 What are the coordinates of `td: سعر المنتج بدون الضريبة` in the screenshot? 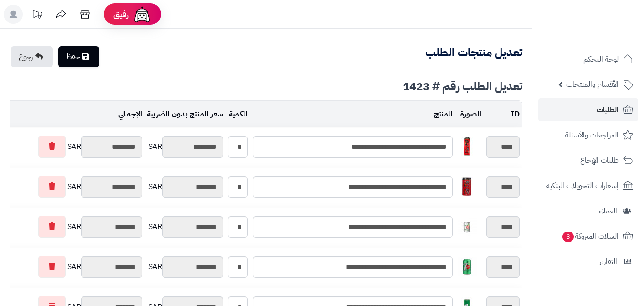 It's located at (185, 114).